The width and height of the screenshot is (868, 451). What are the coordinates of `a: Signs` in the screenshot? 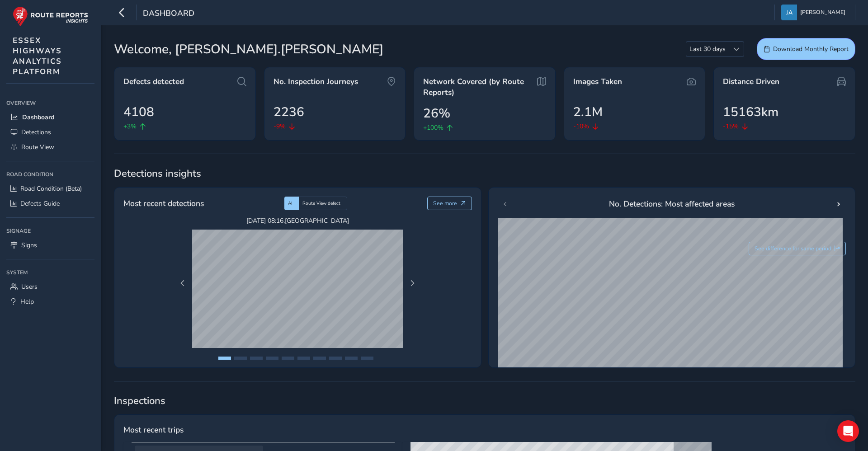 It's located at (50, 245).